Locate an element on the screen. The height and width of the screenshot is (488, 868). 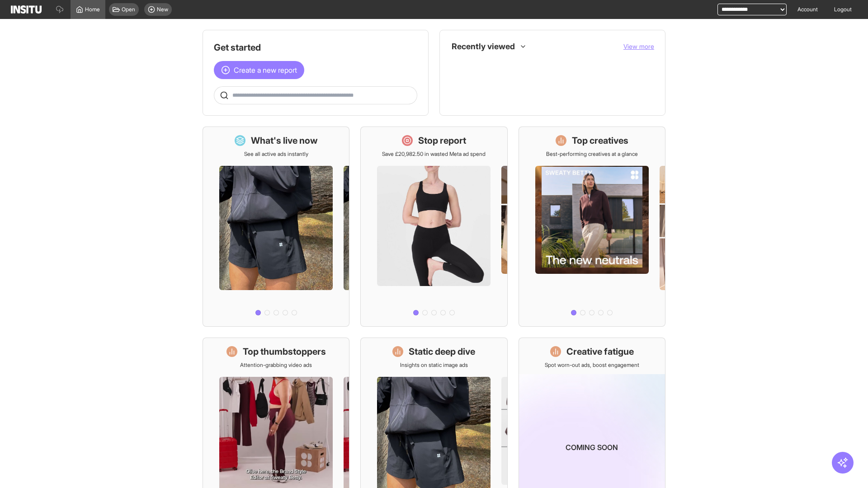
img: Logo is located at coordinates (26, 9).